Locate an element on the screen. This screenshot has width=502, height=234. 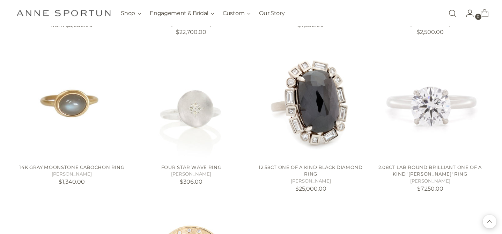
span: $25,000.00 is located at coordinates (311, 188).